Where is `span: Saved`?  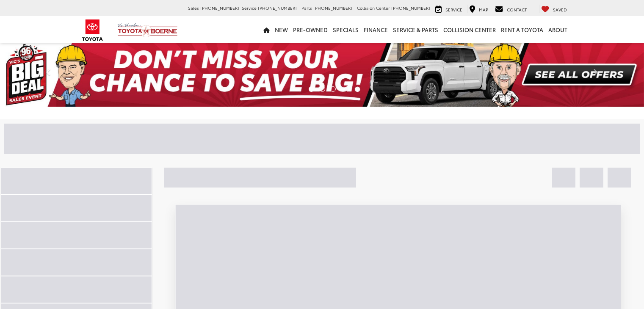
span: Saved is located at coordinates (560, 9).